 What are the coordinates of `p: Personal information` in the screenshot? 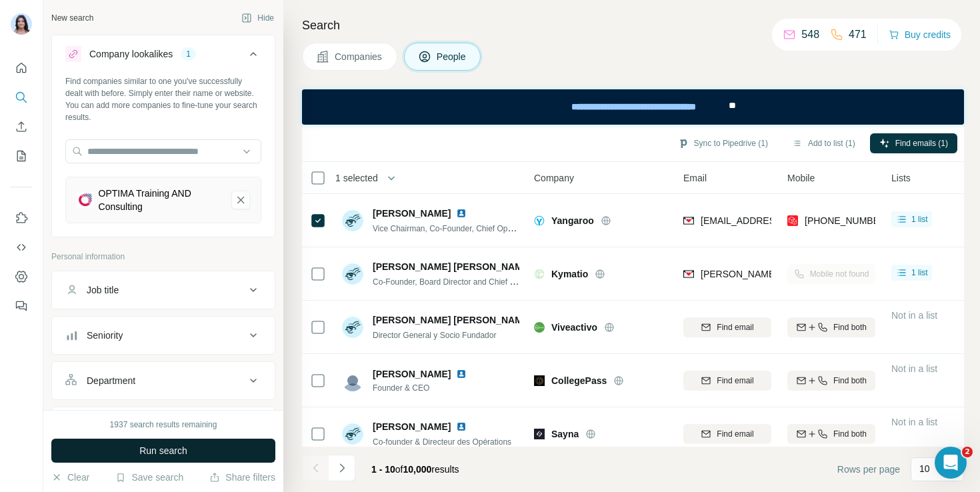 It's located at (163, 257).